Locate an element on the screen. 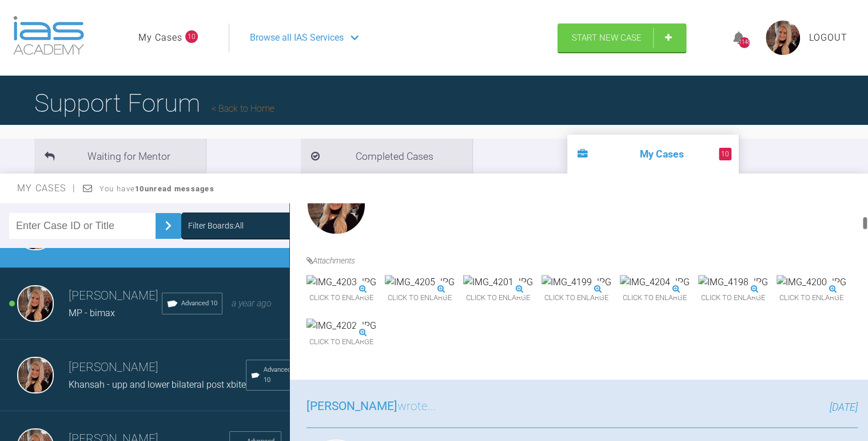  li: Completed Cases is located at coordinates (386, 155).